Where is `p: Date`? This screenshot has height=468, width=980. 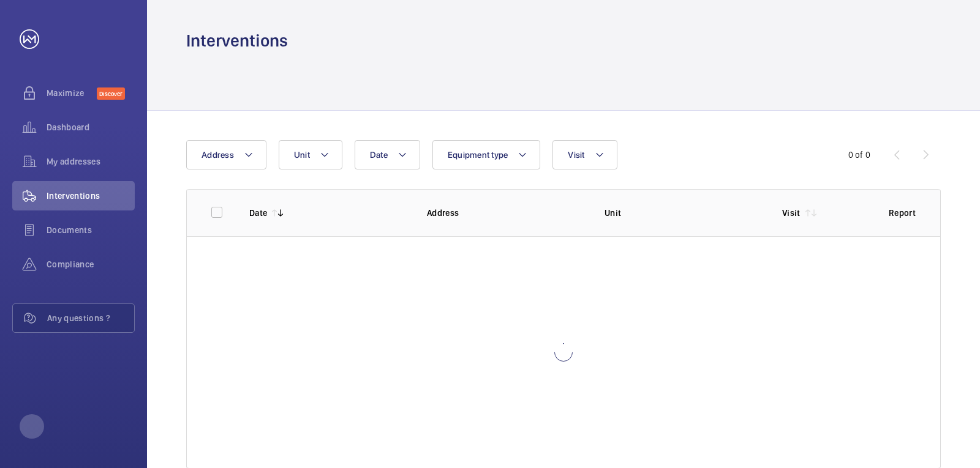 p: Date is located at coordinates (258, 213).